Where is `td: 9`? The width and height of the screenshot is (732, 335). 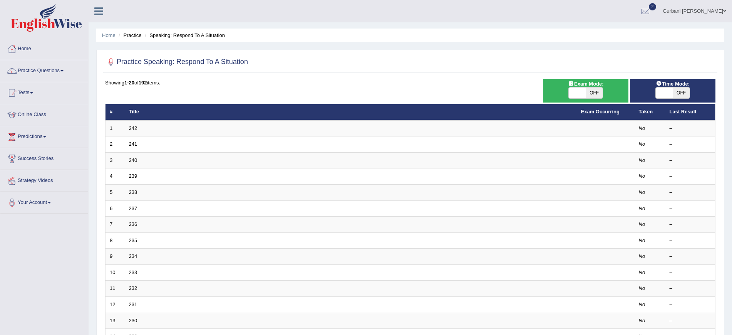 td: 9 is located at coordinates (115, 257).